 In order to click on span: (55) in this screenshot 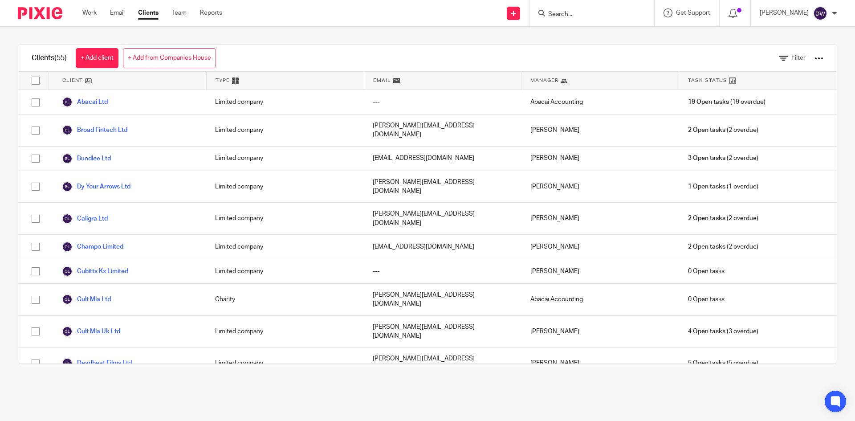, I will do `click(61, 58)`.